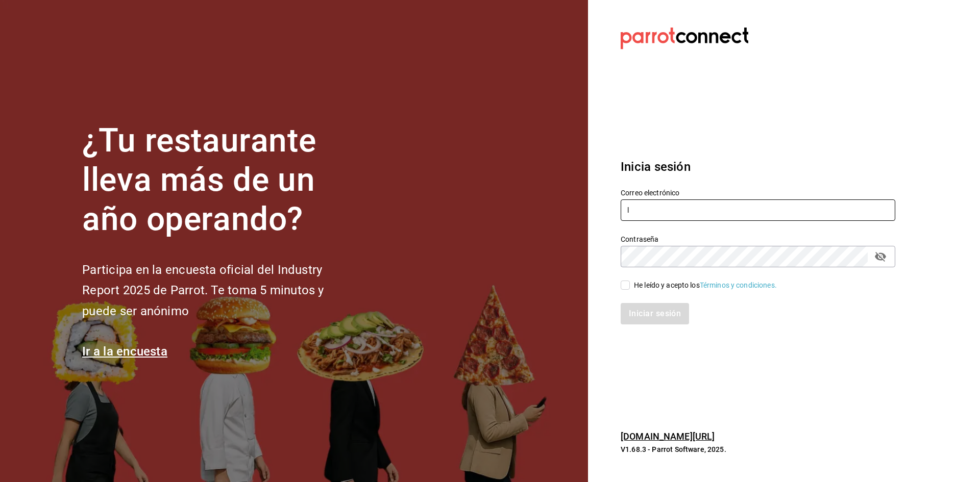 This screenshot has width=980, height=482. Describe the element at coordinates (758, 210) in the screenshot. I see `input: Ingresa tu correo electrónico` at that location.